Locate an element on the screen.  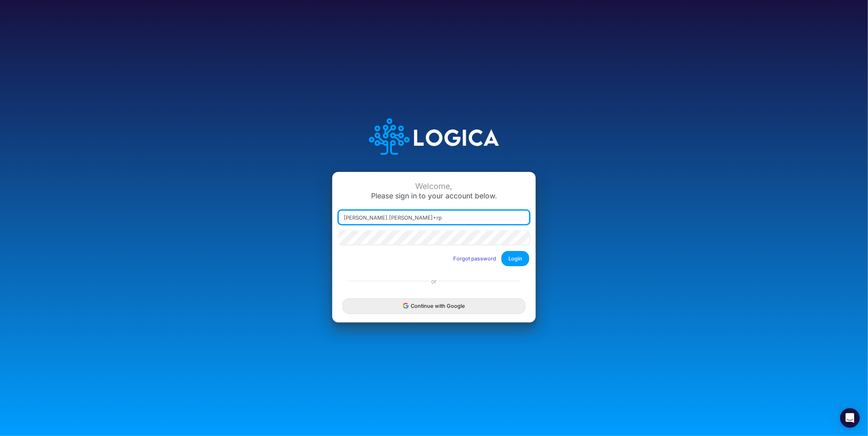
div: Welcome, is located at coordinates (434, 186).